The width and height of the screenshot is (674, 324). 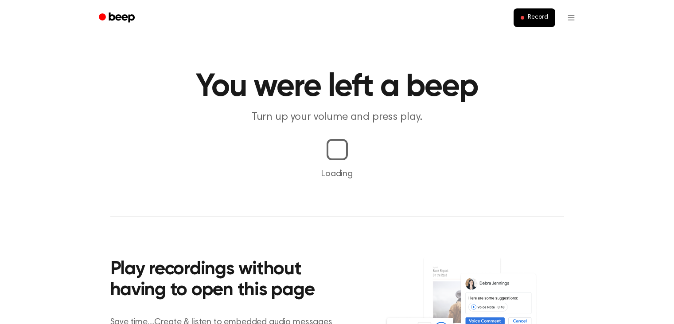 I want to click on button: Record, so click(x=534, y=18).